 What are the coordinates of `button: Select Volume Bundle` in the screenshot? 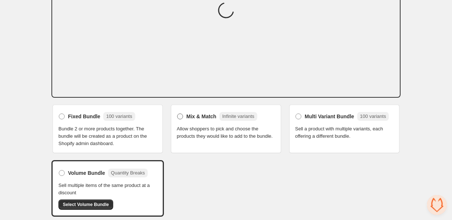 It's located at (86, 205).